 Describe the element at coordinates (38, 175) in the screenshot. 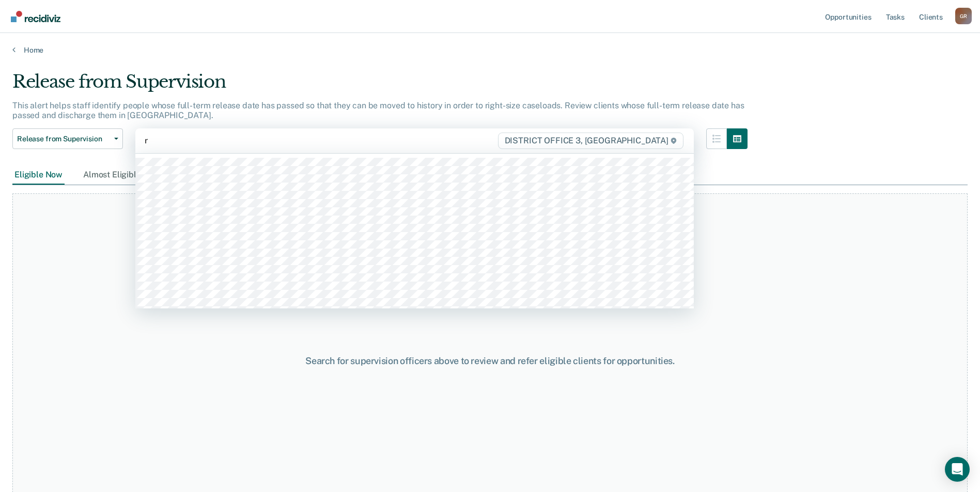

I see `div: Eligible Now` at that location.